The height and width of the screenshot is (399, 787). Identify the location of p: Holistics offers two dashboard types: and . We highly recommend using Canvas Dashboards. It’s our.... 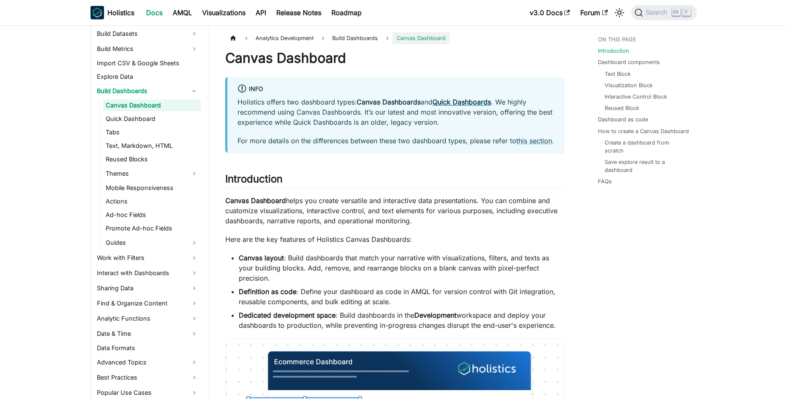
(396, 112).